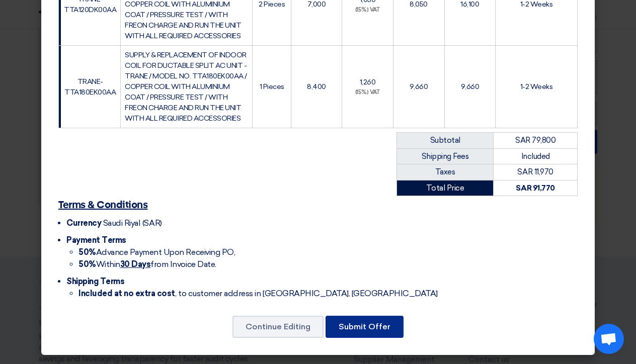 The height and width of the screenshot is (364, 636). What do you see at coordinates (127, 293) in the screenshot?
I see `strong: Included at no extra cost` at bounding box center [127, 293].